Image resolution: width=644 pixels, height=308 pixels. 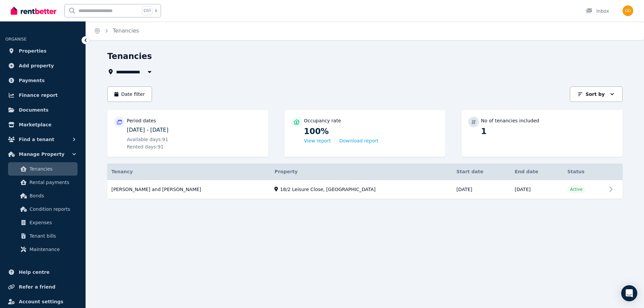 What do you see at coordinates (147, 11) in the screenshot?
I see `span: Ctrl` at bounding box center [147, 11].